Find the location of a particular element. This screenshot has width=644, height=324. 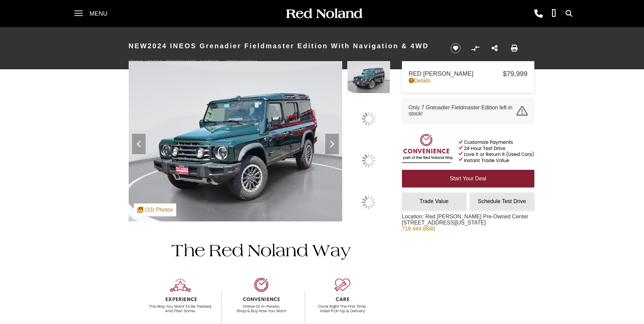

button: Compare vehicle is located at coordinates (475, 48).